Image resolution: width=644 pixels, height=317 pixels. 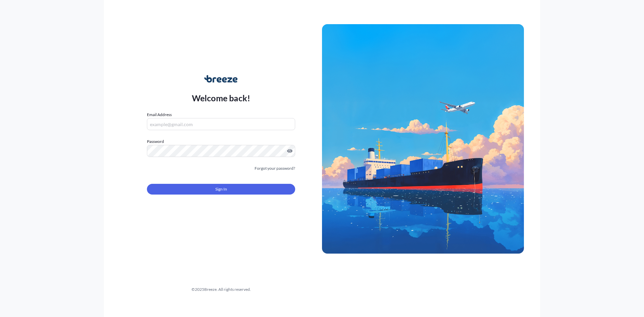 What do you see at coordinates (221, 124) in the screenshot?
I see `input: example@gmail.com` at bounding box center [221, 124].